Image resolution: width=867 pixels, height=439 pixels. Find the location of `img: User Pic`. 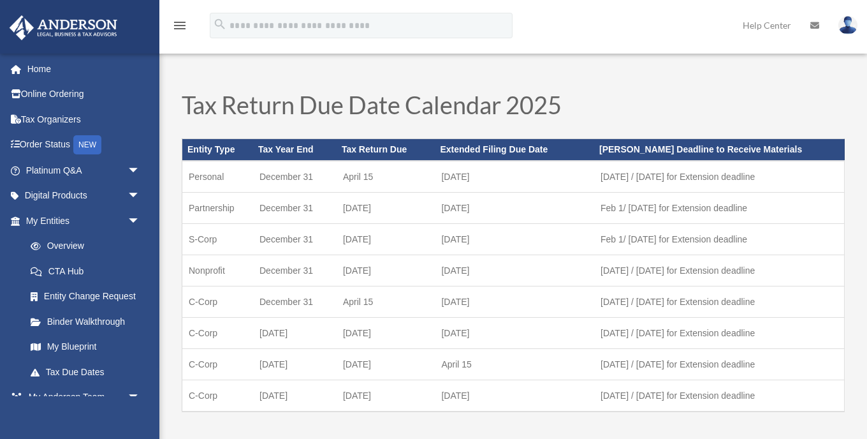

img: User Pic is located at coordinates (848, 25).